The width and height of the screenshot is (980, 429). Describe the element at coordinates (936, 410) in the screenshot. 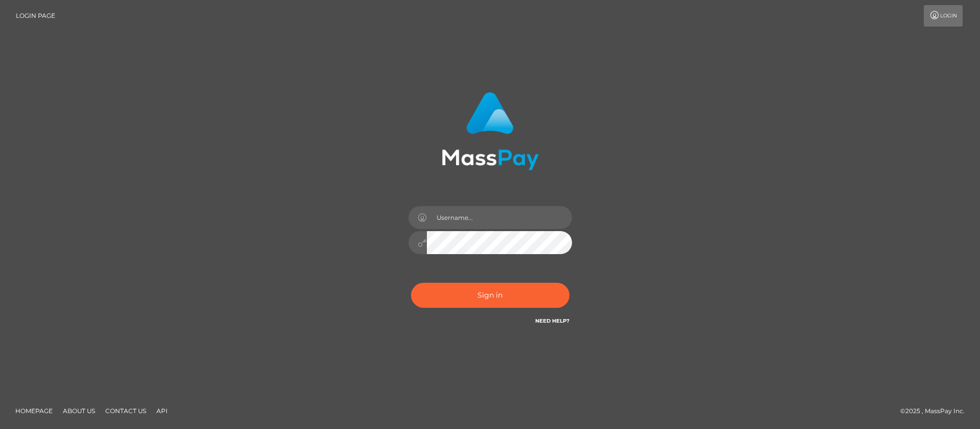

I see `div: © 2025 , MassPay Inc.` at that location.